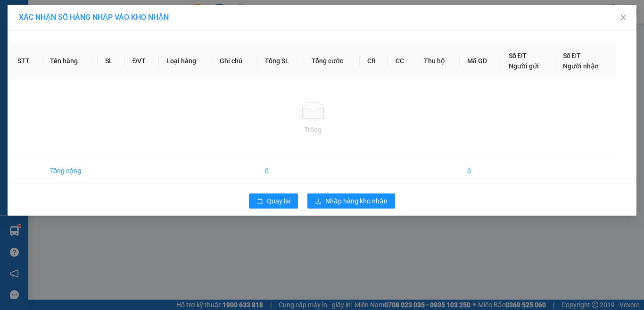 The width and height of the screenshot is (644, 310). I want to click on span: VP Rạch Giá, so click(28, 32).